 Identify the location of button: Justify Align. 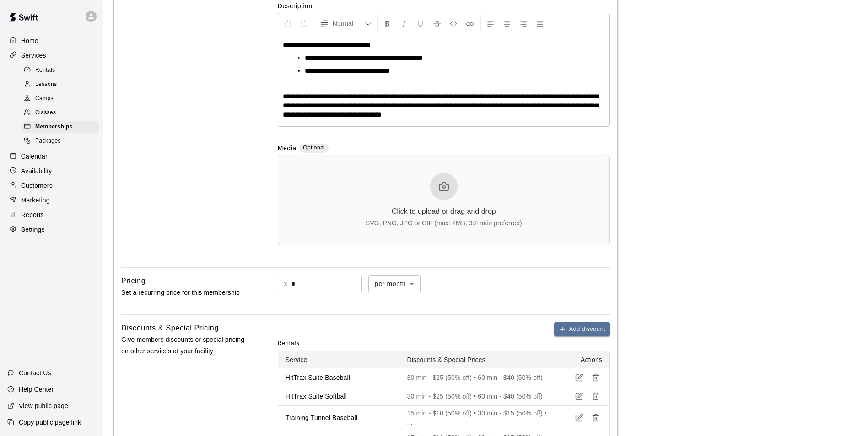
(540, 23).